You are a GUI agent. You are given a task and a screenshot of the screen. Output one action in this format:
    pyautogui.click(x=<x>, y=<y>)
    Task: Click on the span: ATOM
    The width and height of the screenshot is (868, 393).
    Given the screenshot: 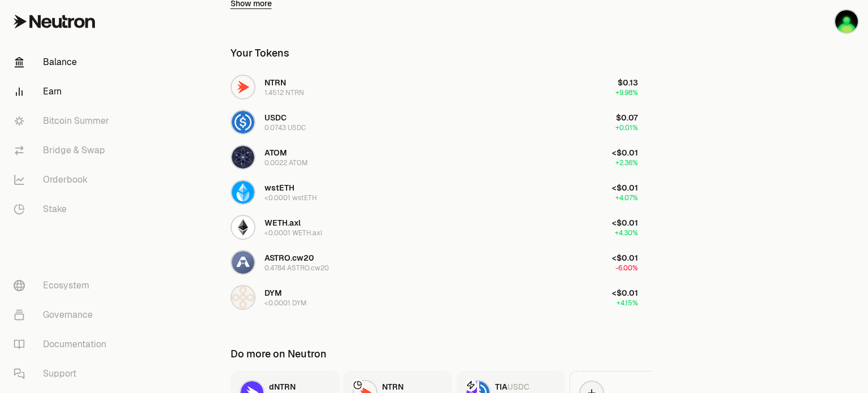 What is the action you would take?
    pyautogui.click(x=276, y=153)
    